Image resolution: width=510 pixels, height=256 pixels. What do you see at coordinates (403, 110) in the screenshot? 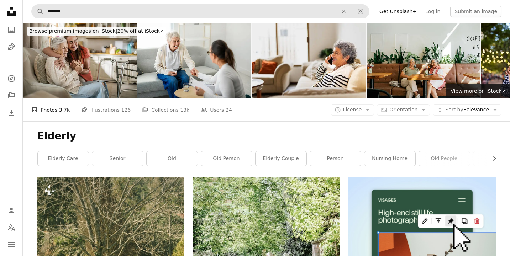
I see `span: Orientation` at bounding box center [403, 110].